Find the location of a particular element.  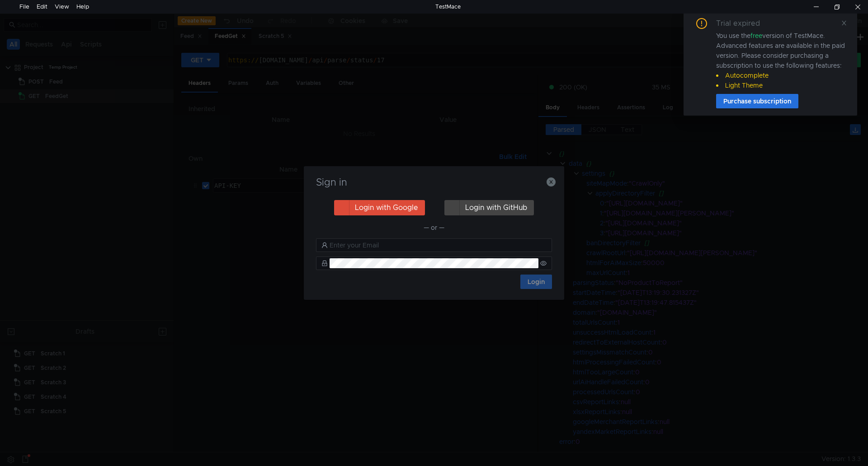

button: Login with Google is located at coordinates (379, 208).